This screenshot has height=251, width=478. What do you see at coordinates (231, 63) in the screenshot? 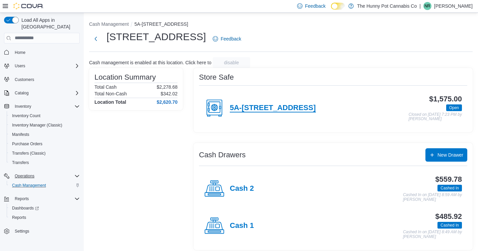
I see `span: disable` at bounding box center [231, 63].